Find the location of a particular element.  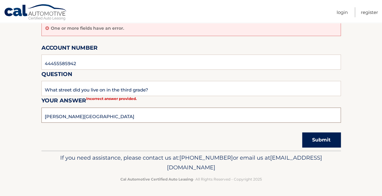

strong: Incorrect answer provided. is located at coordinates (111, 98).